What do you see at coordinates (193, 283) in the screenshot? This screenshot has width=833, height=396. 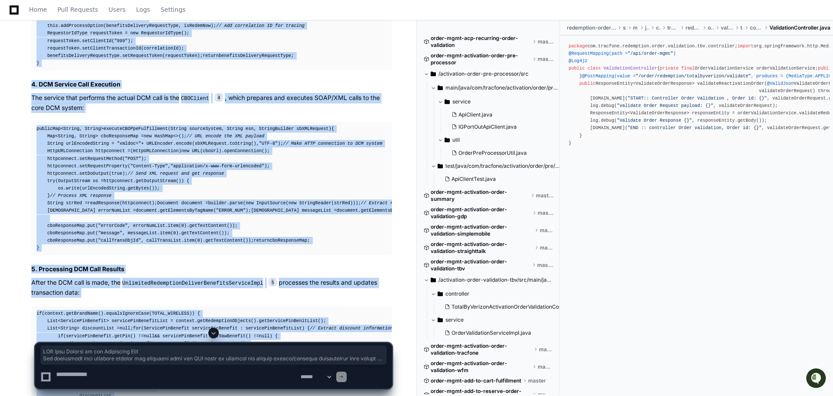 I see `code: UnlimitedRedemptionDeliverBenefitsServiceImpl` at bounding box center [193, 283].